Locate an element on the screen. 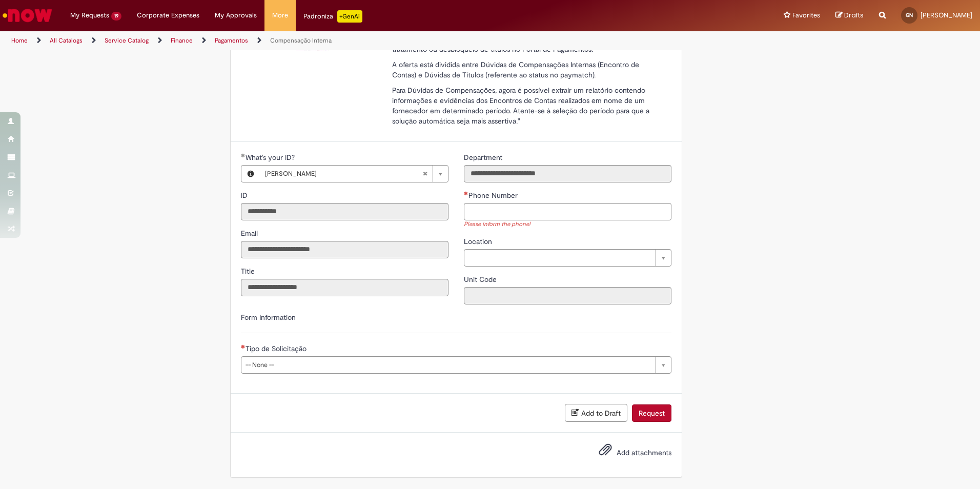  input: Title is located at coordinates (344, 287).